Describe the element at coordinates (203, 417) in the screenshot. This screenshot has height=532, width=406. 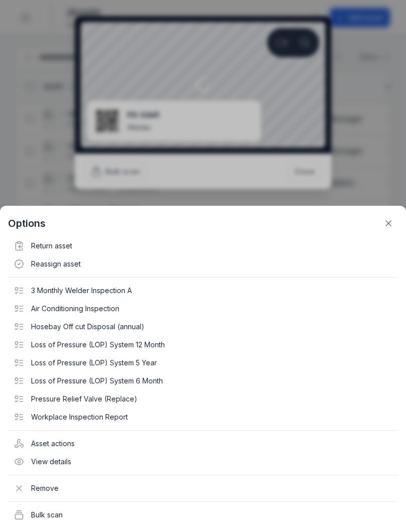
I see `div: Workplace Inspection Report` at that location.